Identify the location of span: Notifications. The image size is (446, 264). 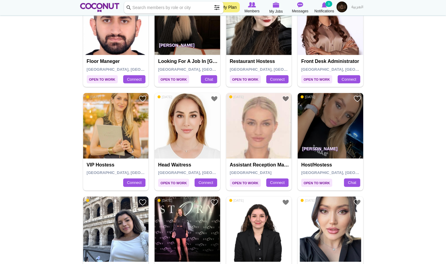
(324, 11).